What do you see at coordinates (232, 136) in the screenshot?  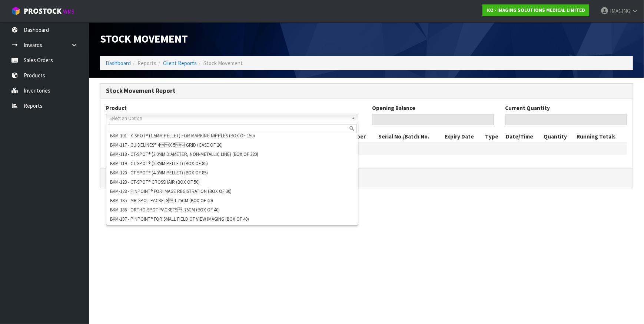 I see `li: BKM-101 - X-SPOT® (1.5MM PELLET) FOR MARKING NIPPLES (BOX OF 150)` at bounding box center [232, 136].